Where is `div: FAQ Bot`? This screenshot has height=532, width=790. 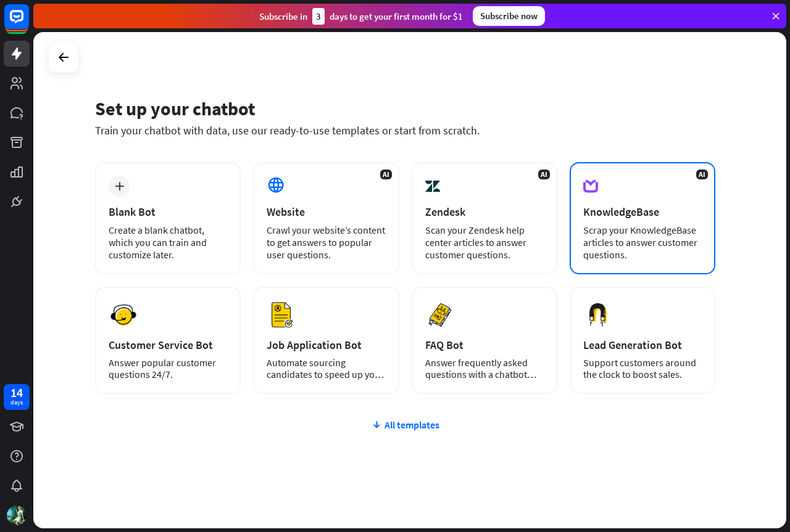
div: FAQ Bot is located at coordinates (485, 345).